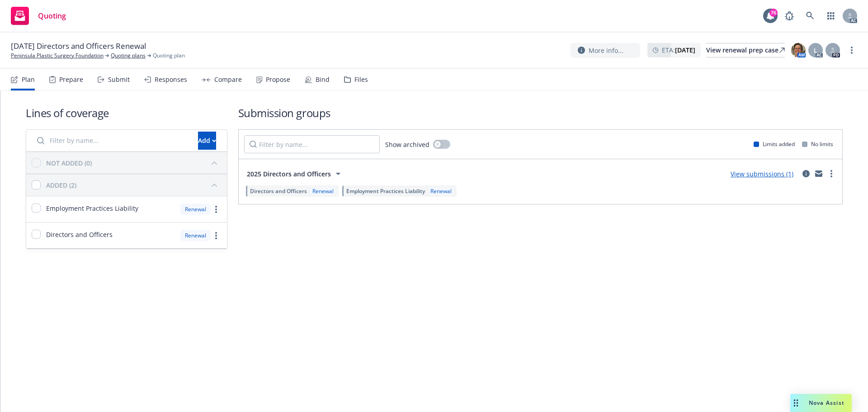  Describe the element at coordinates (605, 50) in the screenshot. I see `button: More info...` at that location.